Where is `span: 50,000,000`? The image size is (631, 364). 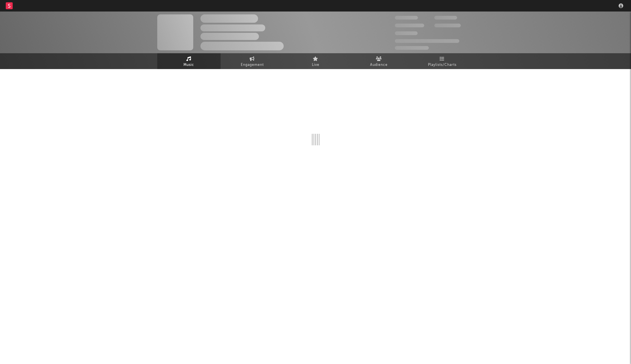
span: 50,000,000 is located at coordinates (410, 25).